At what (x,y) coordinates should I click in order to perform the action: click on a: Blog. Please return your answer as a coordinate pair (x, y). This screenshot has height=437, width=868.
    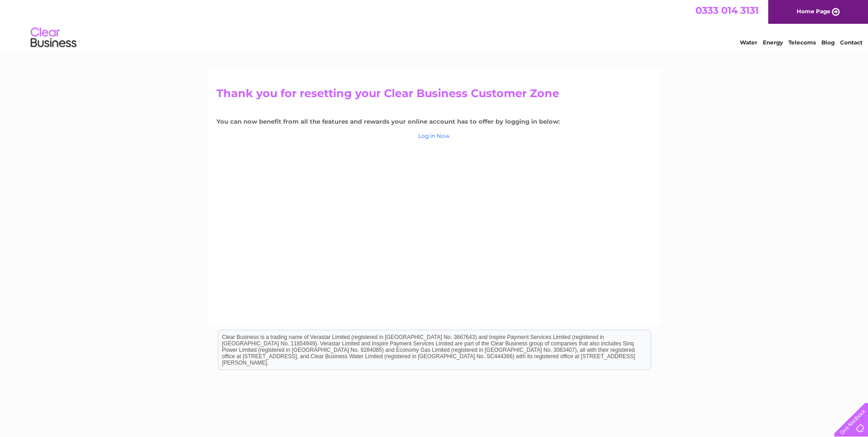
    Looking at the image, I should click on (828, 42).